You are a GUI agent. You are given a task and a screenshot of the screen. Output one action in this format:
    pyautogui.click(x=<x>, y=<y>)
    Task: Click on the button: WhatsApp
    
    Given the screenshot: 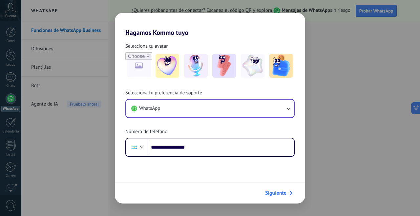 What is the action you would take?
    pyautogui.click(x=210, y=108)
    